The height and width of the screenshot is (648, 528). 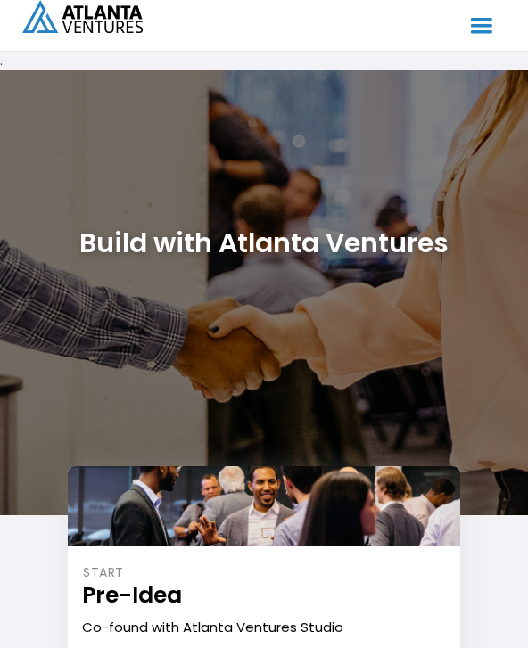 I want to click on h1: Build with Atlanta Ventures, so click(x=264, y=243).